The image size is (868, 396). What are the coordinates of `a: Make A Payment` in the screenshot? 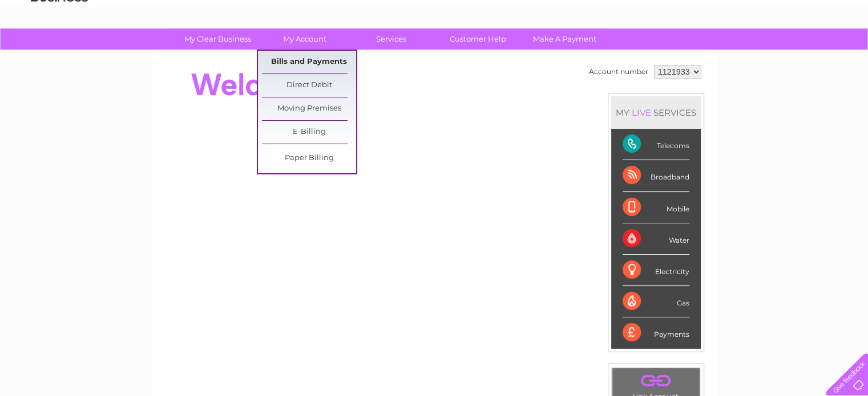 It's located at (564, 39).